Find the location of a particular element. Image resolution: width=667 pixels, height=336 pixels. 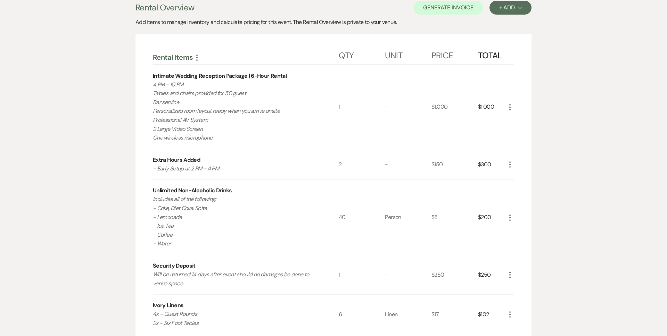

div: Price is located at coordinates (455, 54).